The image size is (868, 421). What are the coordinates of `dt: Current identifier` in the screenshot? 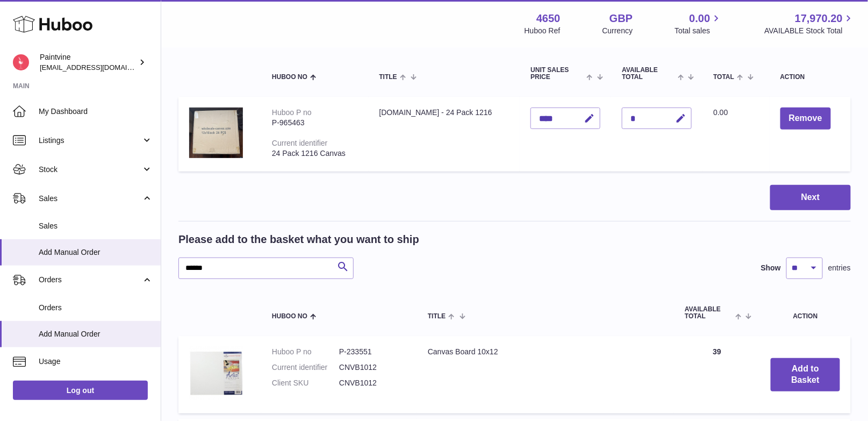 It's located at (305, 367).